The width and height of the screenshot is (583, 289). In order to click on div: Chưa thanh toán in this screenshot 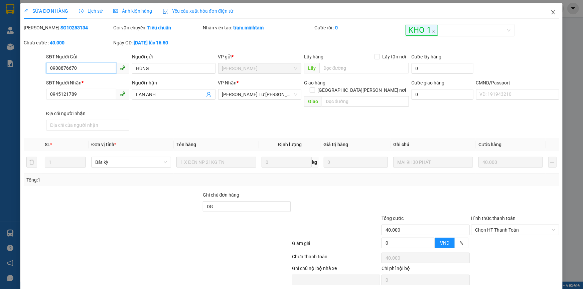, I will do `click(336, 259)`.